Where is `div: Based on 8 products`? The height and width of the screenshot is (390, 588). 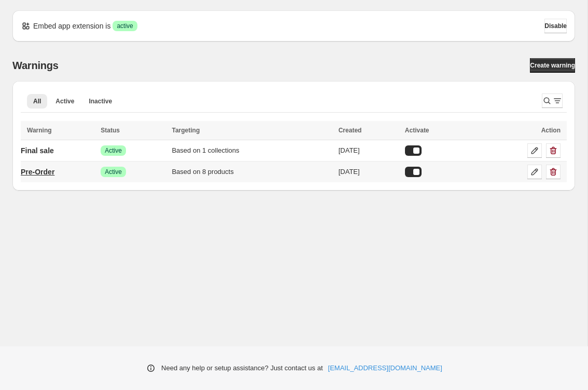 div: Based on 8 products is located at coordinates (252, 172).